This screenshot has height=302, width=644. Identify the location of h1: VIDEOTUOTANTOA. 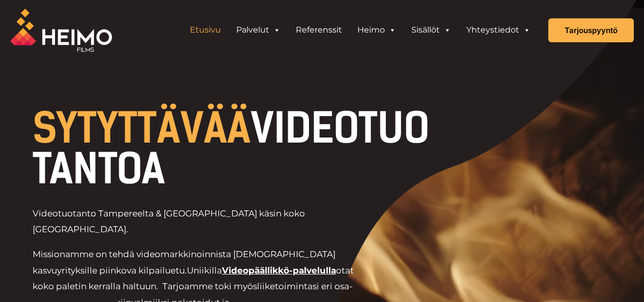
(238, 149).